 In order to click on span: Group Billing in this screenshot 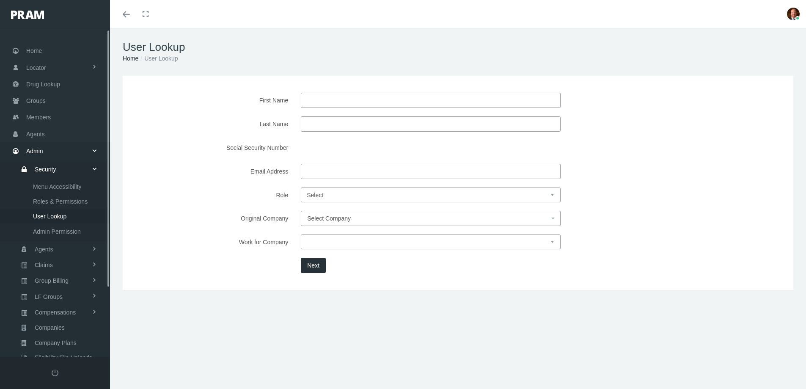, I will do `click(52, 280)`.